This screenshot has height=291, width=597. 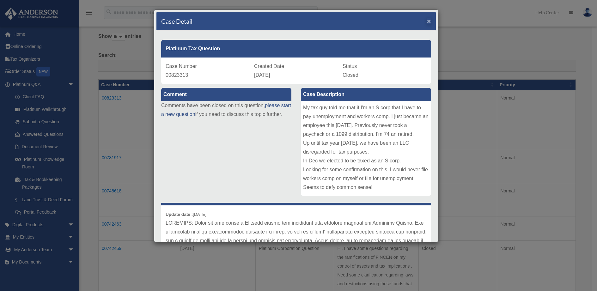 I want to click on span: 00823313, so click(x=177, y=75).